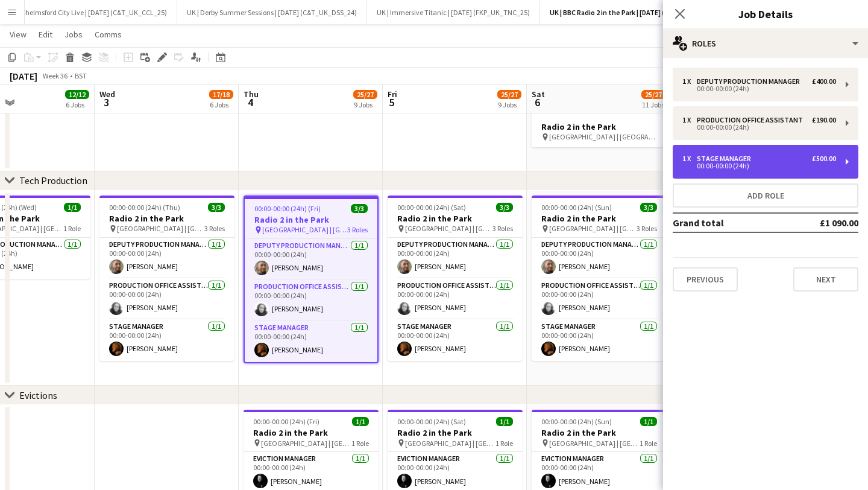 Image resolution: width=868 pixels, height=490 pixels. What do you see at coordinates (750, 81) in the screenshot?
I see `div: Deputy Production Manager` at bounding box center [750, 81].